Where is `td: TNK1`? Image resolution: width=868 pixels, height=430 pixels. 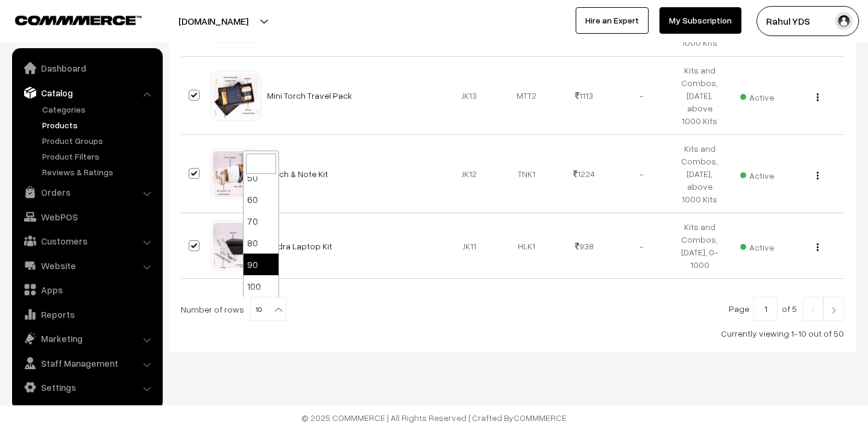
td: TNK1 is located at coordinates (527, 174).